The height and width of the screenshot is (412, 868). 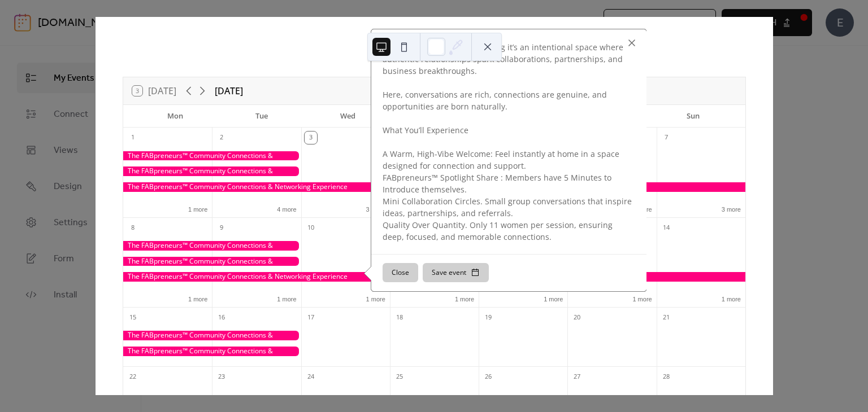 I want to click on div: 7, so click(x=667, y=138).